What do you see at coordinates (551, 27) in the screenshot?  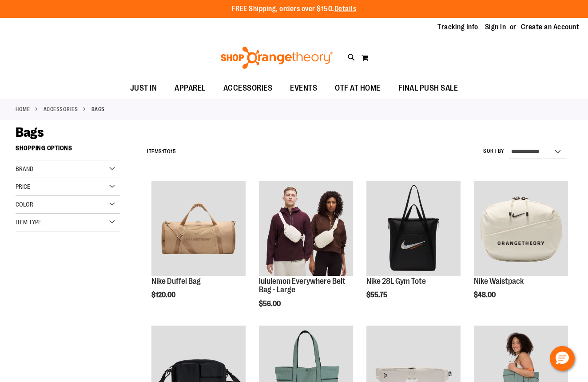 I see `a: Create an Account` at bounding box center [551, 27].